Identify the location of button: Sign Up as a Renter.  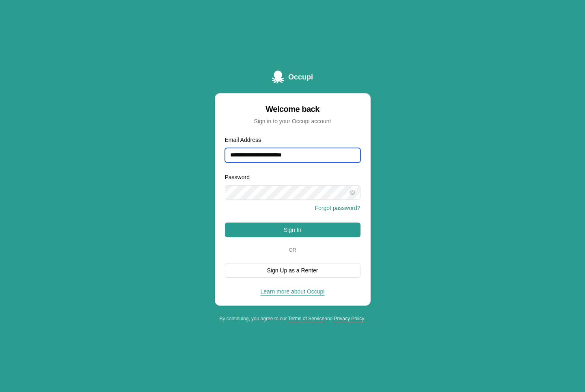
(292, 270).